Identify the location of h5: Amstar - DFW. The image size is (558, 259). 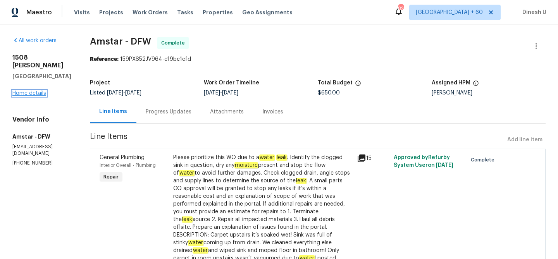
(42, 137).